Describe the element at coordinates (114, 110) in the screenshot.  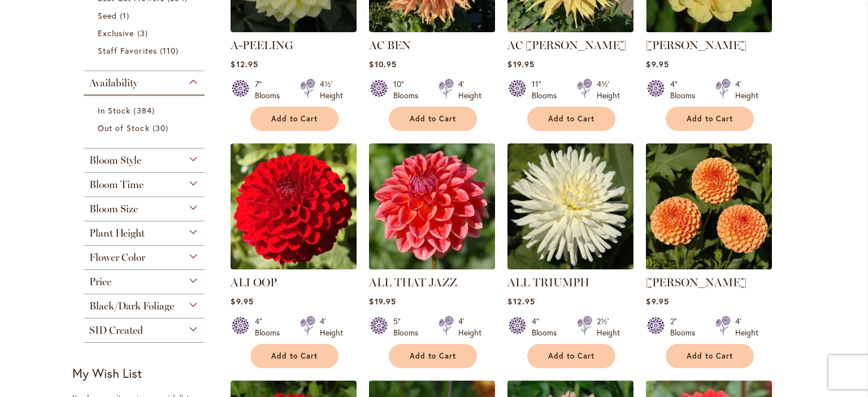
I see `span: In Stock` at that location.